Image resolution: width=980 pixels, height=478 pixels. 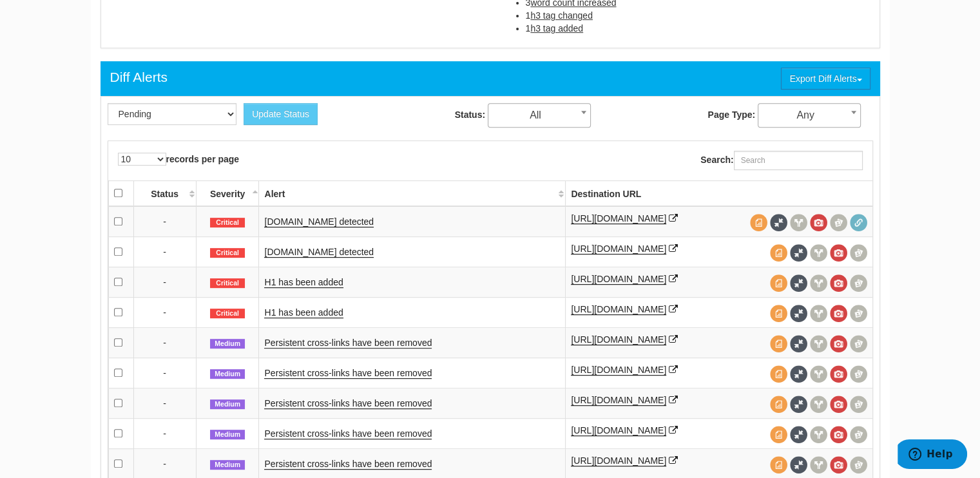 What do you see at coordinates (413, 193) in the screenshot?
I see `th: Alert: activate to sort column ascending` at bounding box center [413, 193].